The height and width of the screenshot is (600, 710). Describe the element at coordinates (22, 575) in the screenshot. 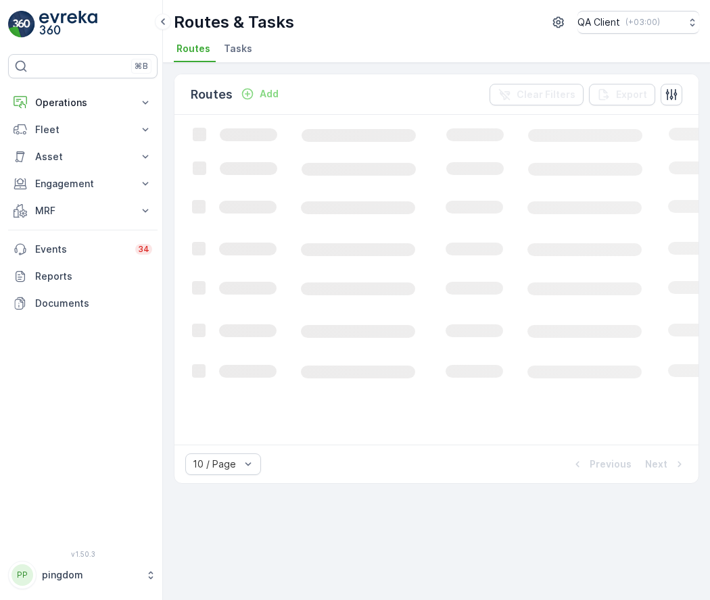

I see `div: PP` at that location.